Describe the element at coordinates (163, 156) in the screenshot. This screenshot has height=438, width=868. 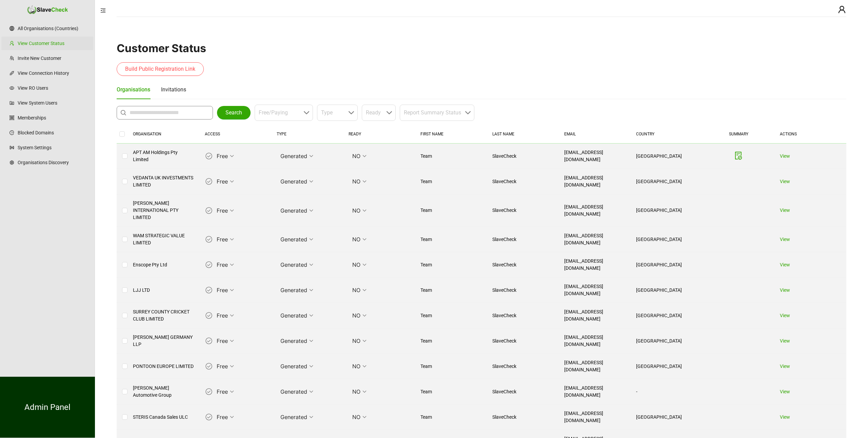
I see `td: APT AM Holdings Pty Limited` at that location.